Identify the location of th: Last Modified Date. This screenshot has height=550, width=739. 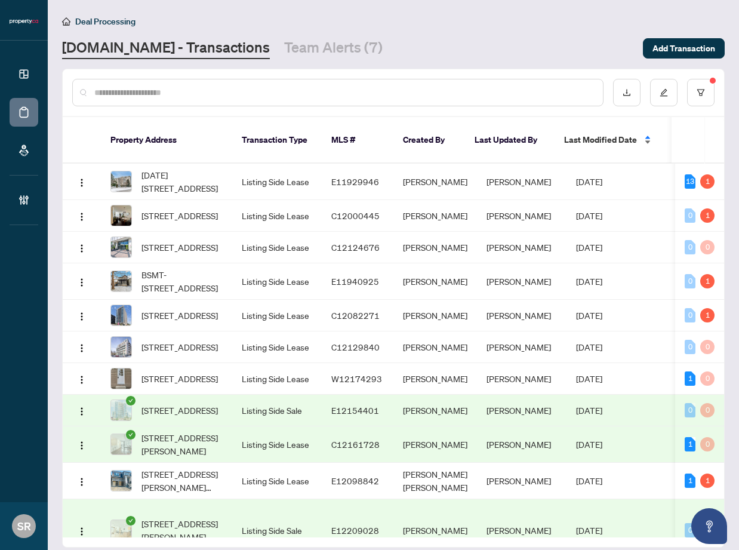
(609, 140).